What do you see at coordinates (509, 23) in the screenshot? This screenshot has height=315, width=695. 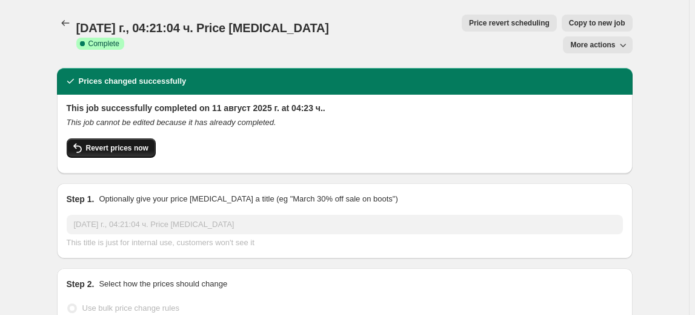 I see `button: Price revert scheduling` at bounding box center [509, 23].